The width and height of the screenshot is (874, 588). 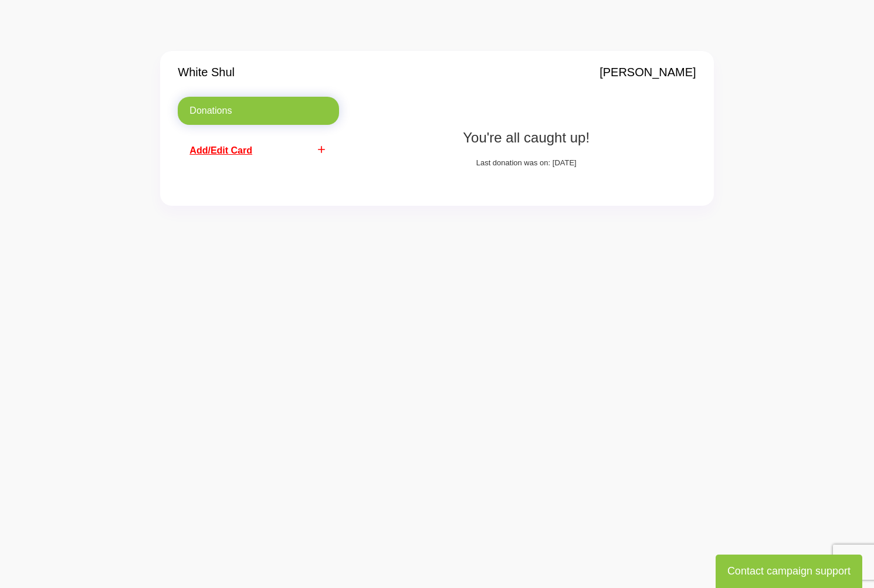 I want to click on button: Contact campaign support, so click(x=789, y=571).